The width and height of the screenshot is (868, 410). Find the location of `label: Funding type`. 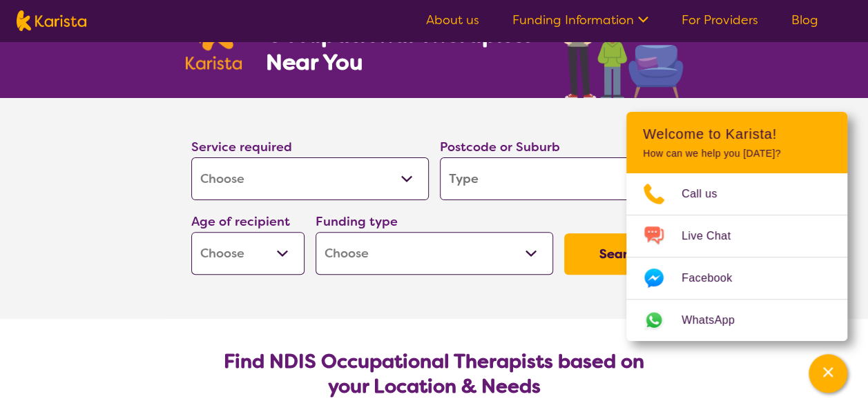

label: Funding type is located at coordinates (356, 222).